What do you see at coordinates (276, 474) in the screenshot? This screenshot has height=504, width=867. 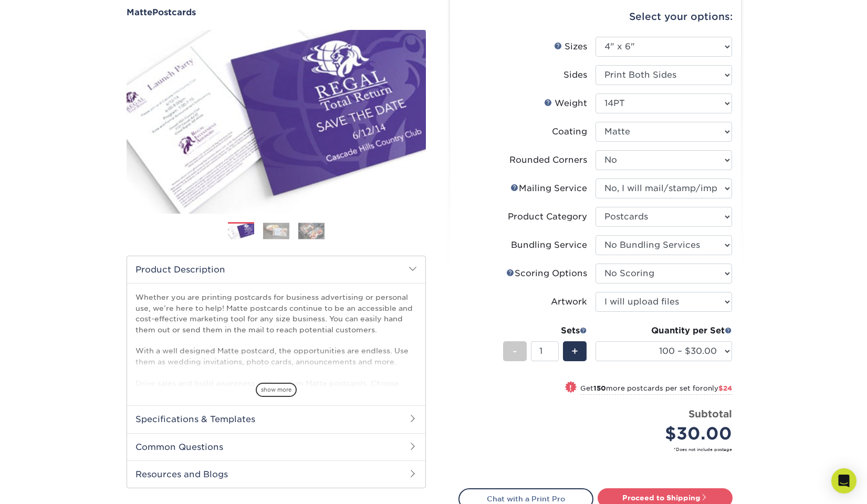 I see `h2: Resources and Blogs` at bounding box center [276, 474].